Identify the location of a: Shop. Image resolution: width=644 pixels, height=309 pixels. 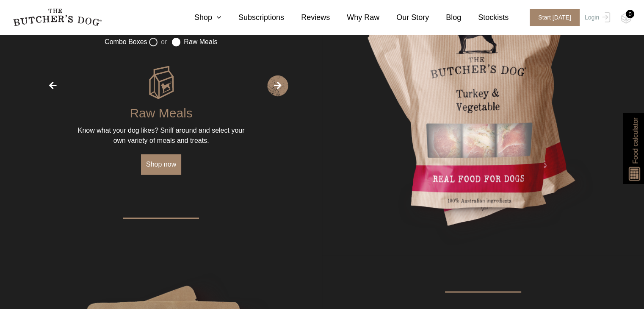
(199, 18).